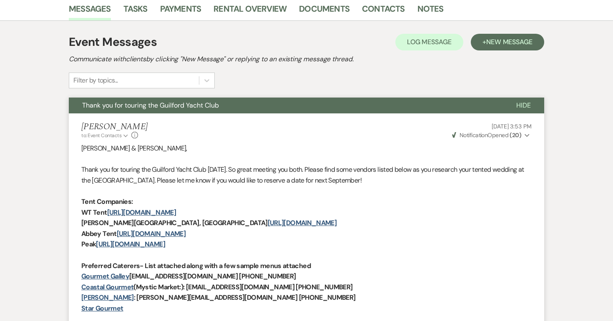 The width and height of the screenshot is (613, 321). Describe the element at coordinates (101, 135) in the screenshot. I see `span: to: Event Contacts` at that location.